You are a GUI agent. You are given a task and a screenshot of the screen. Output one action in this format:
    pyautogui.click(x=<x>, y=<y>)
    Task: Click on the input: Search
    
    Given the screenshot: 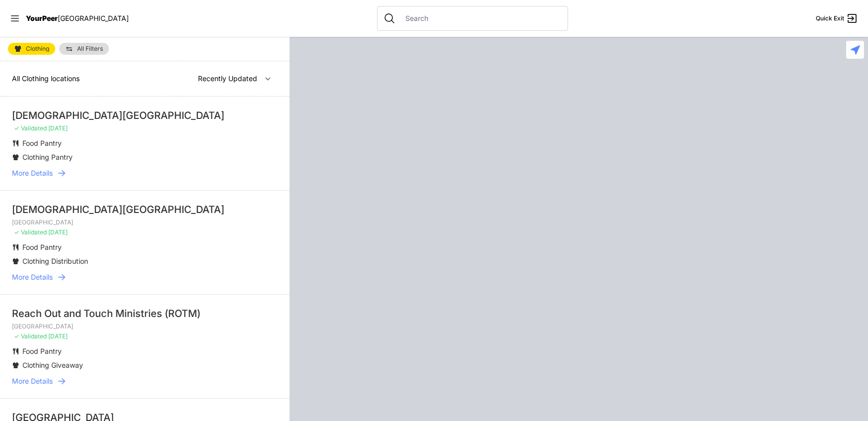 What is the action you would take?
    pyautogui.click(x=480, y=19)
    